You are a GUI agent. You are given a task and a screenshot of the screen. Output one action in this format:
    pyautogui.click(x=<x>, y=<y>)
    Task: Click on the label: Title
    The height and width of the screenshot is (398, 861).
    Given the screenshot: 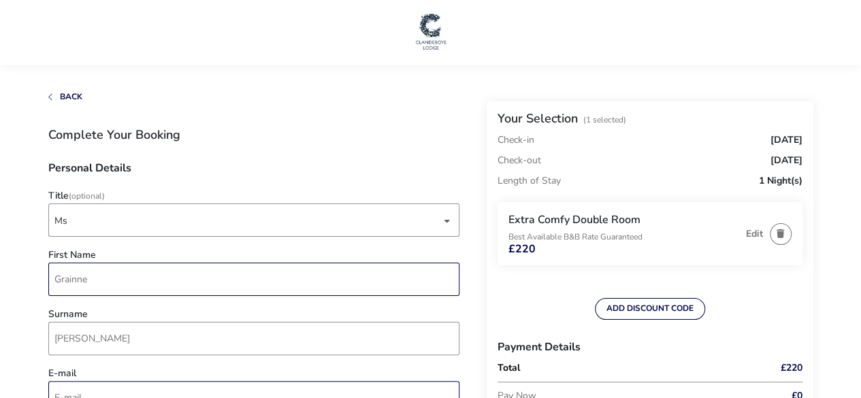 What is the action you would take?
    pyautogui.click(x=76, y=196)
    